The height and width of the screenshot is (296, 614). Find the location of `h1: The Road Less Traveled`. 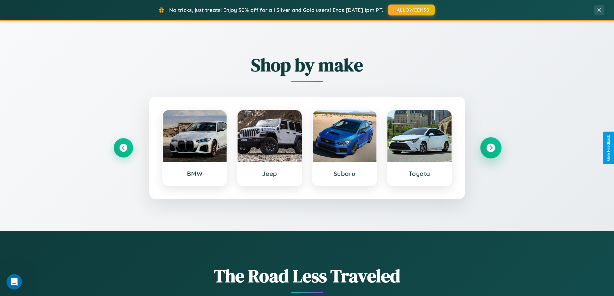

h1: The Road Less Traveled is located at coordinates (307, 276).